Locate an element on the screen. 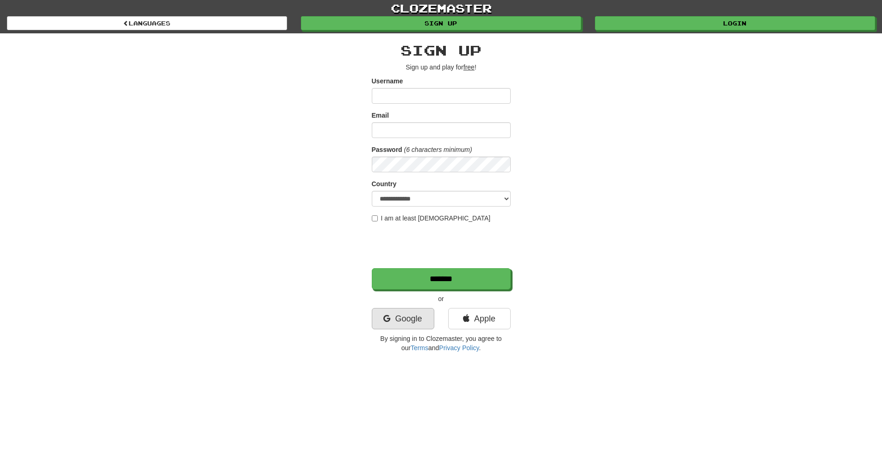 Image resolution: width=882 pixels, height=459 pixels. a: Languages is located at coordinates (147, 23).